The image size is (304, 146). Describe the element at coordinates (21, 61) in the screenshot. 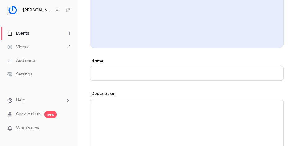

I see `div: Audience` at that location.